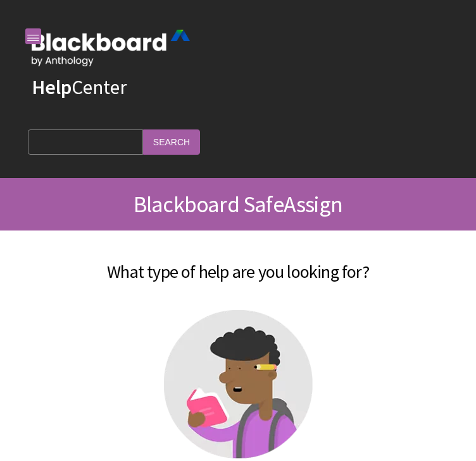 Image resolution: width=476 pixels, height=461 pixels. I want to click on img: Student help, so click(238, 384).